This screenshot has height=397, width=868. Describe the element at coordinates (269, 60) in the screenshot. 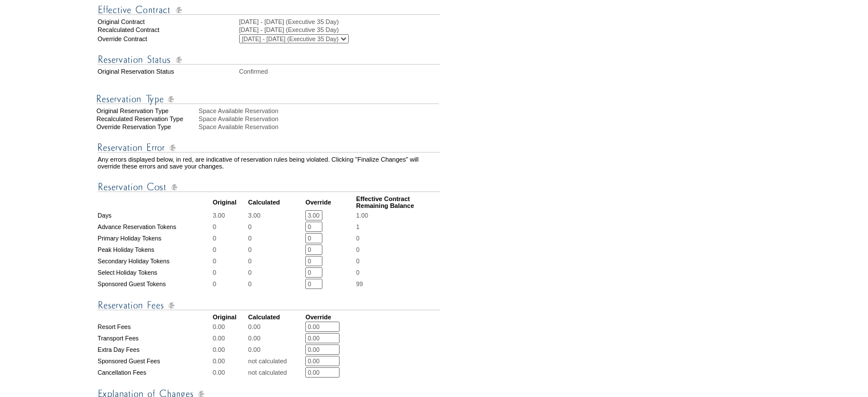

I see `img: Reservation Status` at that location.